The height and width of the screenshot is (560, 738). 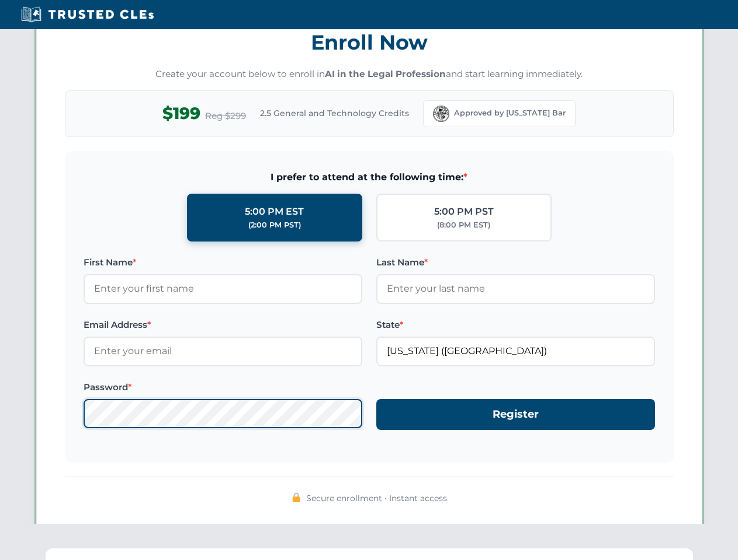 I want to click on button: Register, so click(x=515, y=414).